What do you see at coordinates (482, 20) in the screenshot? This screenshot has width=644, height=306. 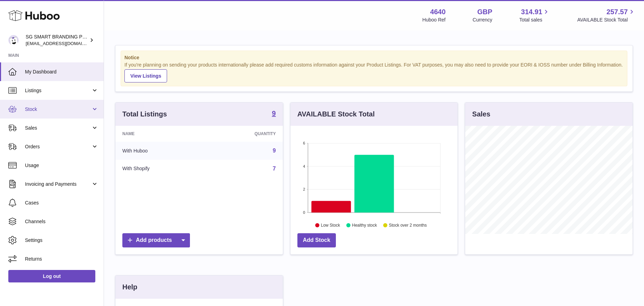 I see `div: Currency` at bounding box center [482, 20].